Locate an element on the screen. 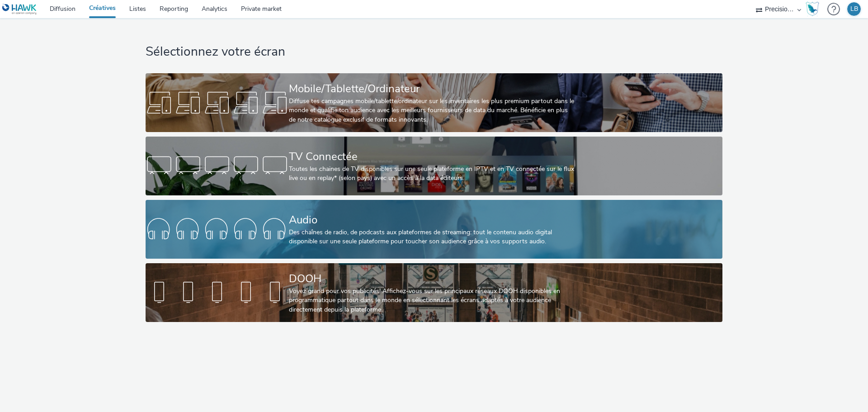  img: Hawk Academy is located at coordinates (813, 9).